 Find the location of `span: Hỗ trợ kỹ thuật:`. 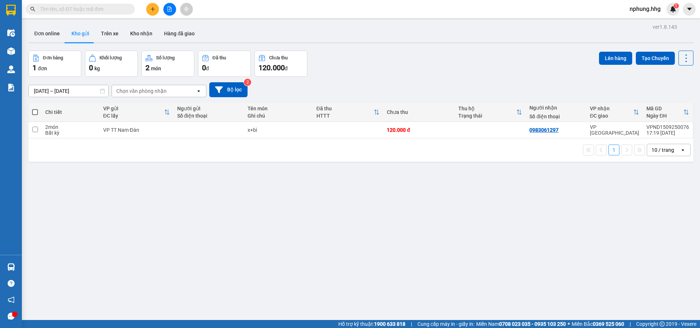

span: Hỗ trợ kỹ thuật: is located at coordinates (372, 324).